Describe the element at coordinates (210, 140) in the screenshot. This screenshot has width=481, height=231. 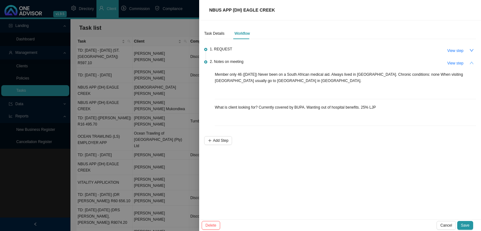
I see `span: plus` at that location.